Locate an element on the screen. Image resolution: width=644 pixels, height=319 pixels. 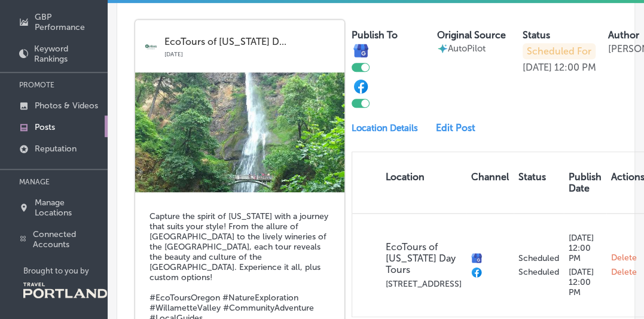
th: Status is located at coordinates (539, 182).